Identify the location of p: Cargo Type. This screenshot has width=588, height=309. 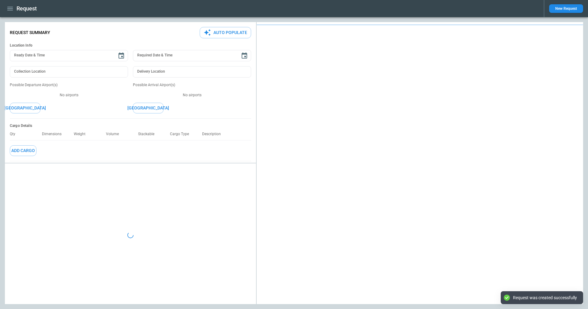
(182, 134).